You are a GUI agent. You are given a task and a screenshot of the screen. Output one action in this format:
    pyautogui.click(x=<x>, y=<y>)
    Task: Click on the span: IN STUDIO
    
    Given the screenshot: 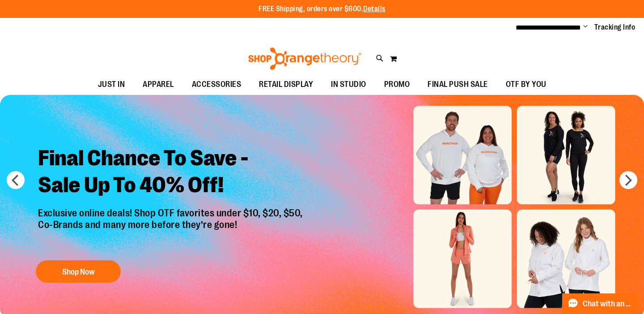 What is the action you would take?
    pyautogui.click(x=348, y=84)
    